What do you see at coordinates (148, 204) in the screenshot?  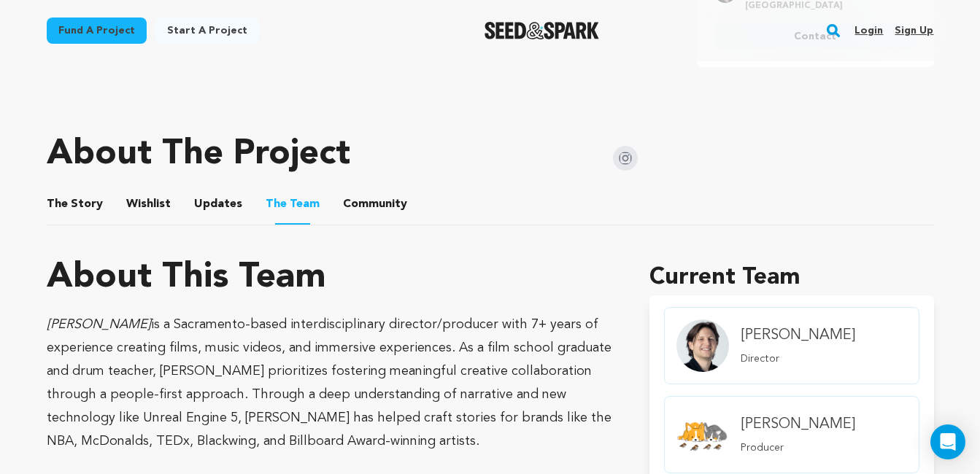 I see `span: Wishlist` at bounding box center [148, 204].